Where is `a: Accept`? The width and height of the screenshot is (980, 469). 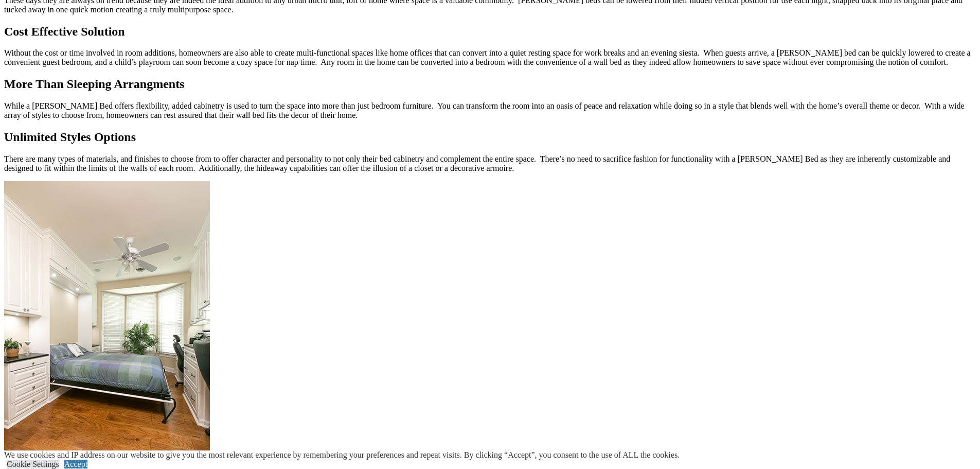 a: Accept is located at coordinates (76, 463).